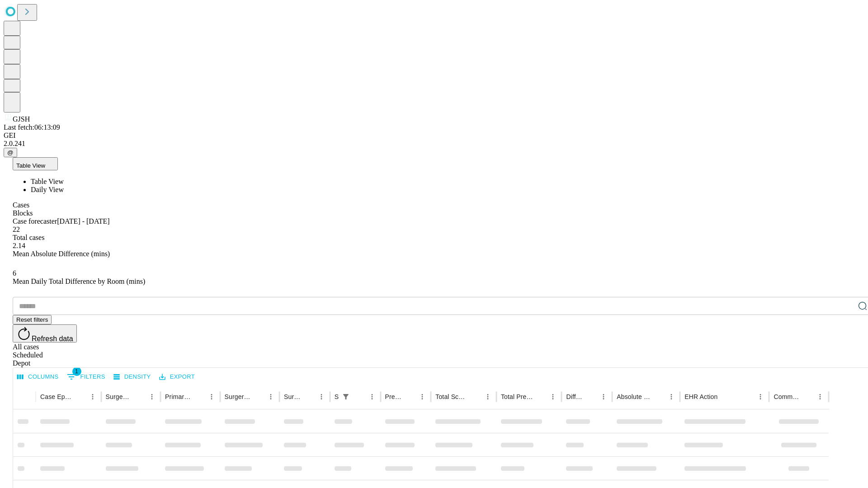  Describe the element at coordinates (45, 334) in the screenshot. I see `button: Refresh data` at that location.